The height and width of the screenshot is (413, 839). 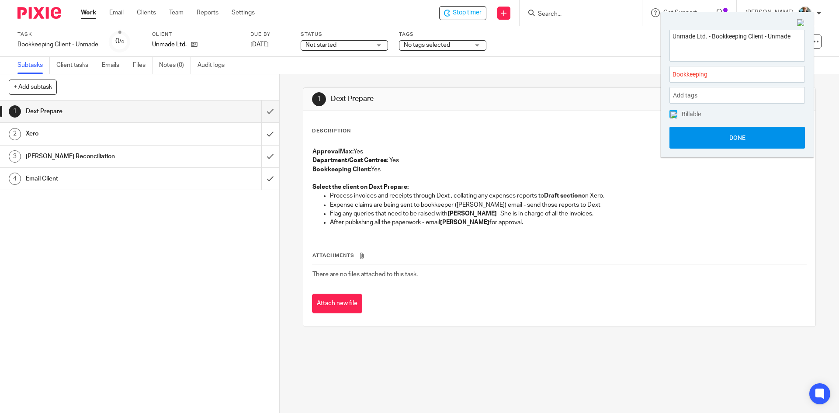 I want to click on span: Attachments, so click(x=334, y=255).